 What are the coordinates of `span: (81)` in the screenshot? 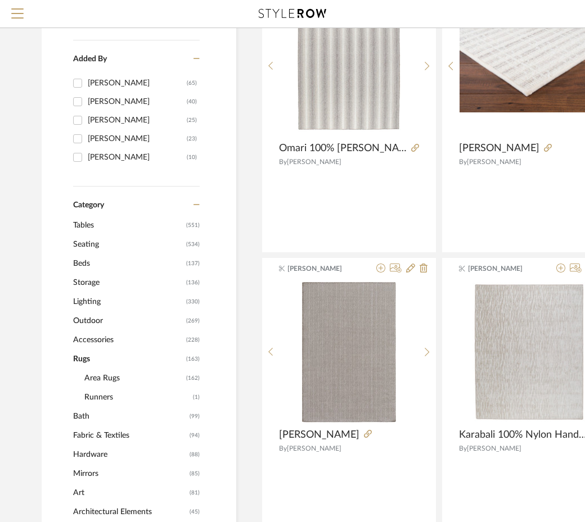 It's located at (195, 493).